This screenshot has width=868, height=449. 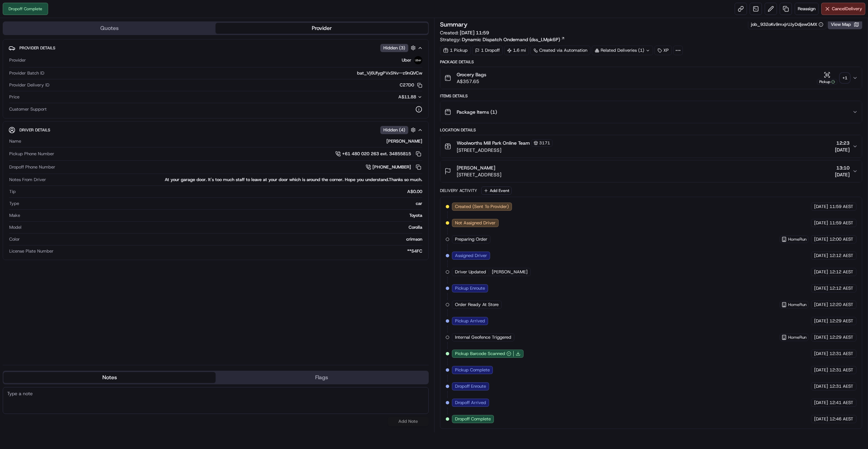 I want to click on button: A$11.88, so click(x=392, y=97).